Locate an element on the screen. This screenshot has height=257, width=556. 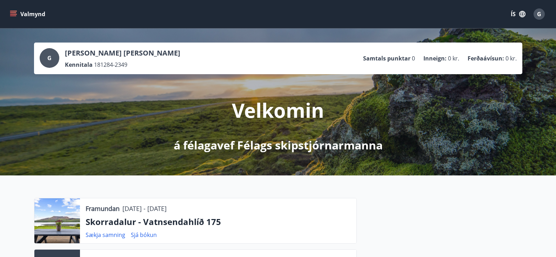
p: Samtals punktar is located at coordinates (387, 58).